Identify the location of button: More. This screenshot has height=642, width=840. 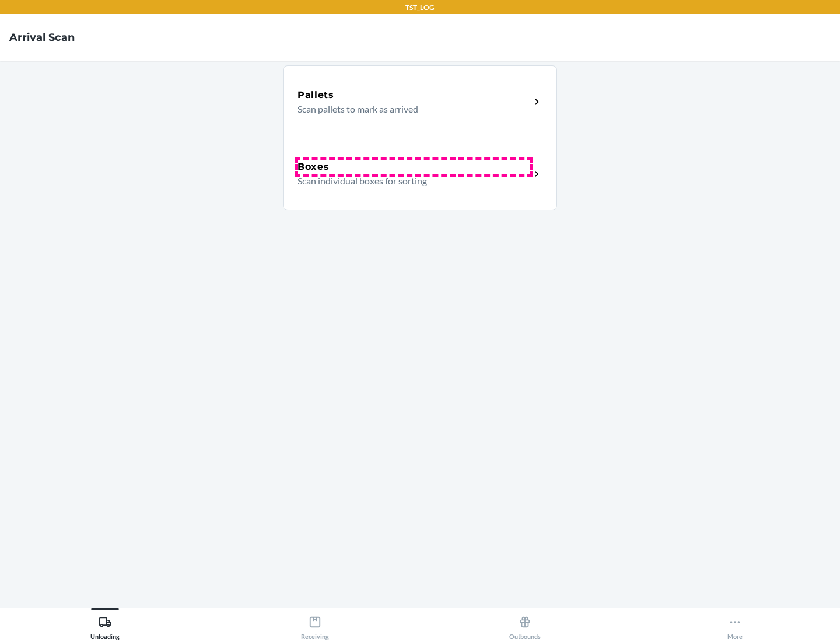
(735, 624).